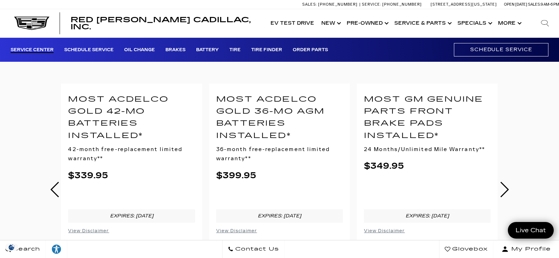 This screenshot has height=258, width=559. I want to click on div: $349.95, so click(427, 166).